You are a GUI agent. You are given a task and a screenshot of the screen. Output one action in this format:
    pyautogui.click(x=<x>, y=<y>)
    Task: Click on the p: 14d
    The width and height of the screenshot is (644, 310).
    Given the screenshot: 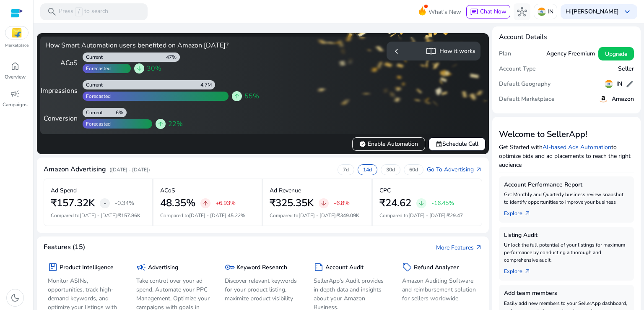 What is the action you would take?
    pyautogui.click(x=367, y=170)
    